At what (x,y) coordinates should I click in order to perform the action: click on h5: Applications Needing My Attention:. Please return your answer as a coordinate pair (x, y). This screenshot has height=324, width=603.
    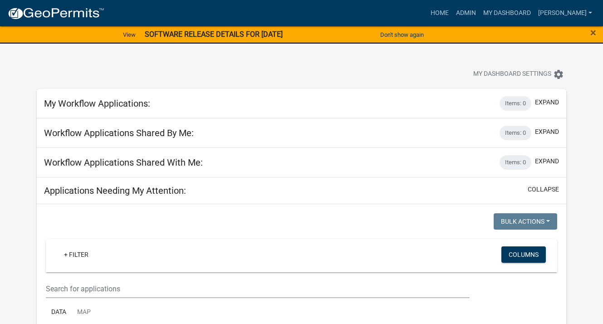
    Looking at the image, I should click on (115, 191).